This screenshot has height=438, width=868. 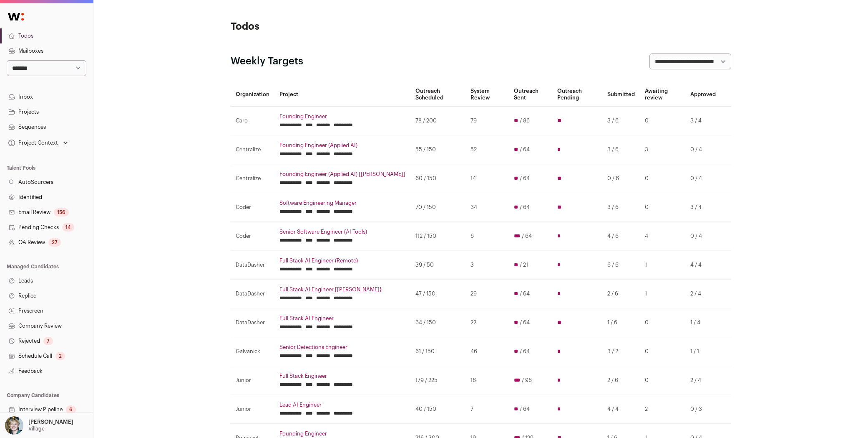 What do you see at coordinates (621, 236) in the screenshot?
I see `td: 4 / 6` at bounding box center [621, 236].